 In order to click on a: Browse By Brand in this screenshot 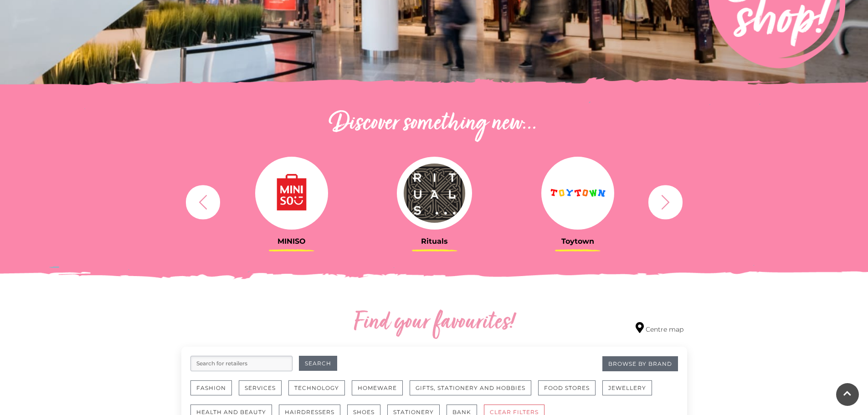, I will do `click(640, 363)`.